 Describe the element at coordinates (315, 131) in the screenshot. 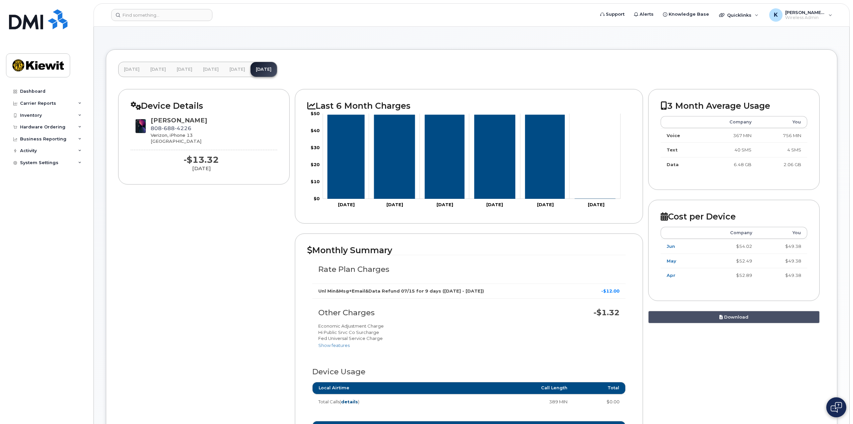

I see `tspan: $40` at that location.